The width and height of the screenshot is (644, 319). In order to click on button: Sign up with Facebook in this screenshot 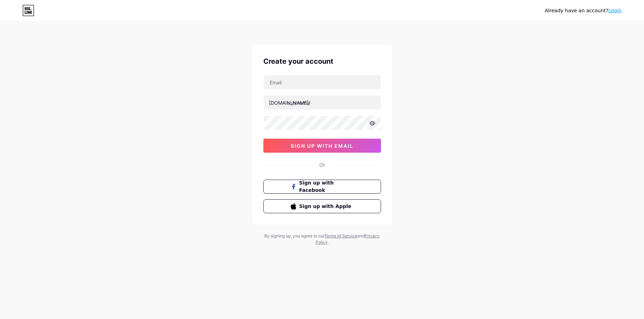, I will do `click(322, 186)`.